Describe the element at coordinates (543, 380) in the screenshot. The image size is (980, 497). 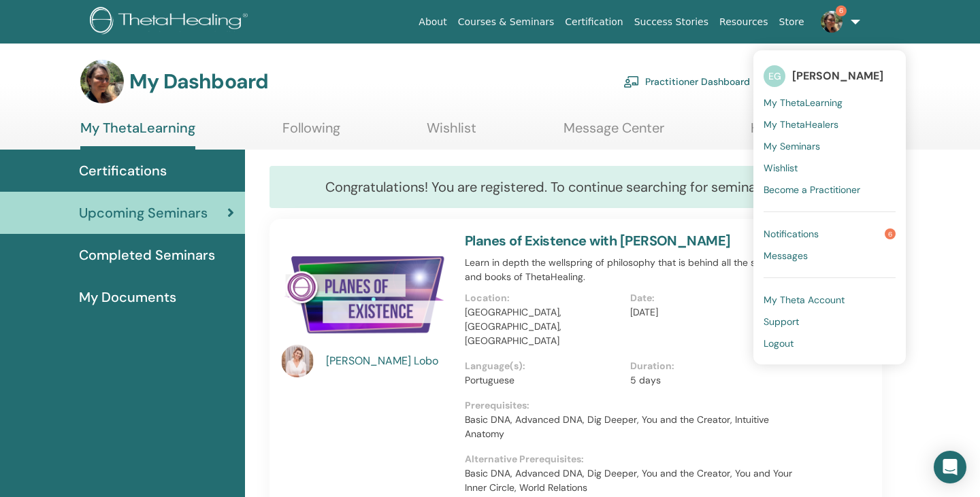
I see `p: Portuguese` at that location.